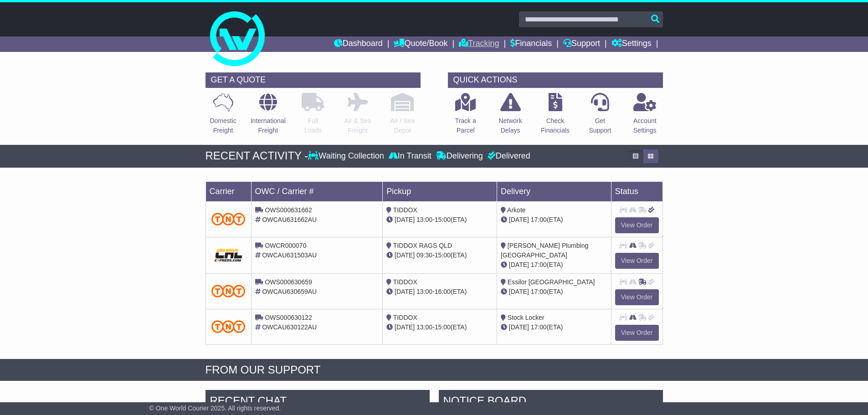 The image size is (868, 415). What do you see at coordinates (223, 126) in the screenshot?
I see `p: Domestic Freight` at bounding box center [223, 126].